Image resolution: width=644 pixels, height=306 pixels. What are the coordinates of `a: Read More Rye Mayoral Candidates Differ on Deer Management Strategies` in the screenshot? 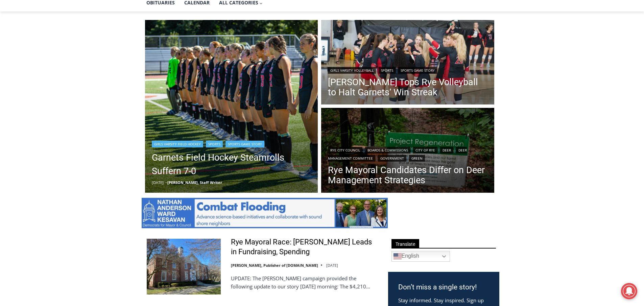 It's located at (408, 151).